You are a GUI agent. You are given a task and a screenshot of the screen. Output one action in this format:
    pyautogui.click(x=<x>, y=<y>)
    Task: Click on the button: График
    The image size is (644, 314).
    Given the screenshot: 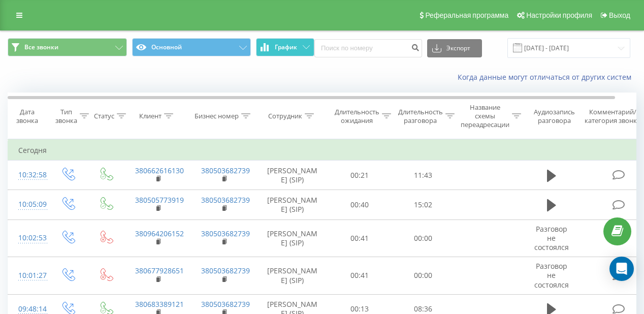 What is the action you would take?
    pyautogui.click(x=285, y=47)
    